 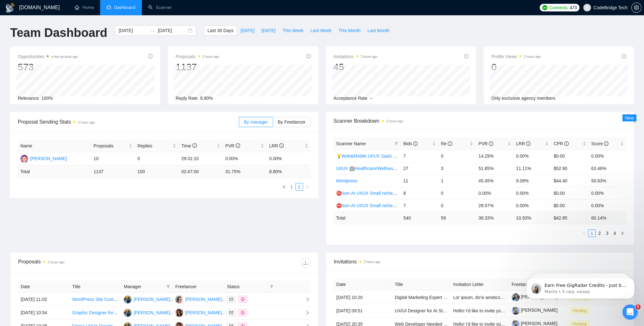 What do you see at coordinates (607, 181) in the screenshot?
I see `td: 50.63%` at bounding box center [607, 181].